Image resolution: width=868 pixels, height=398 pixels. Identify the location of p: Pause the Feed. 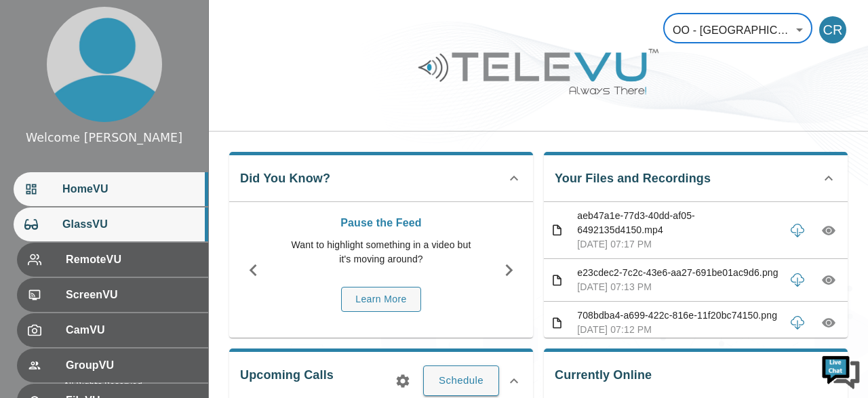
(381, 223).